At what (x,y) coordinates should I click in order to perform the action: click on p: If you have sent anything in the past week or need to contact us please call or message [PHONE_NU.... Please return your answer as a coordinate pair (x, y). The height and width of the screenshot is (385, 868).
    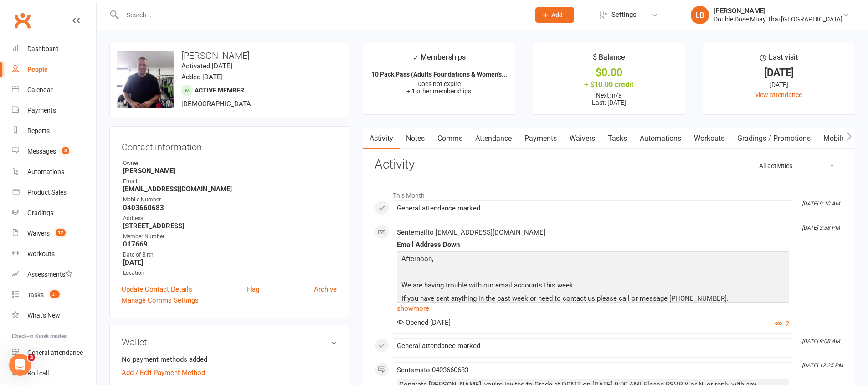
    Looking at the image, I should click on (593, 299).